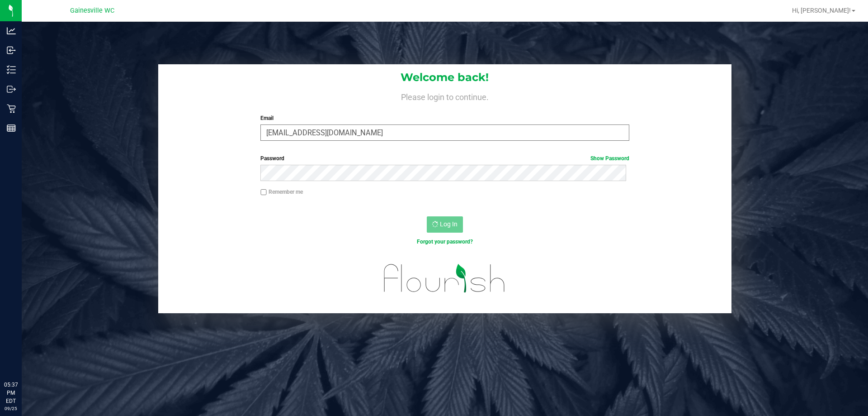  Describe the element at coordinates (444, 278) in the screenshot. I see `img: flourish_logo.svg` at that location.